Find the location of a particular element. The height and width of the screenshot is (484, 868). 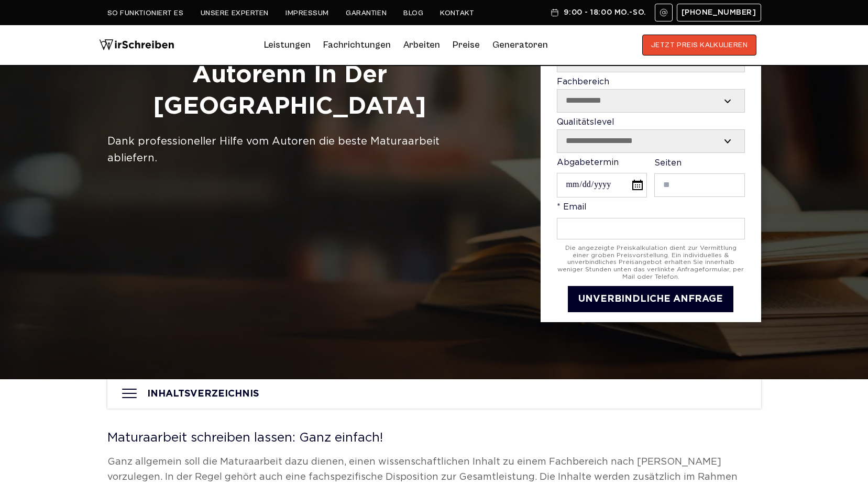

h2: Maturaarbeit schreiben lassen: Ganz einfach! is located at coordinates (434, 438).